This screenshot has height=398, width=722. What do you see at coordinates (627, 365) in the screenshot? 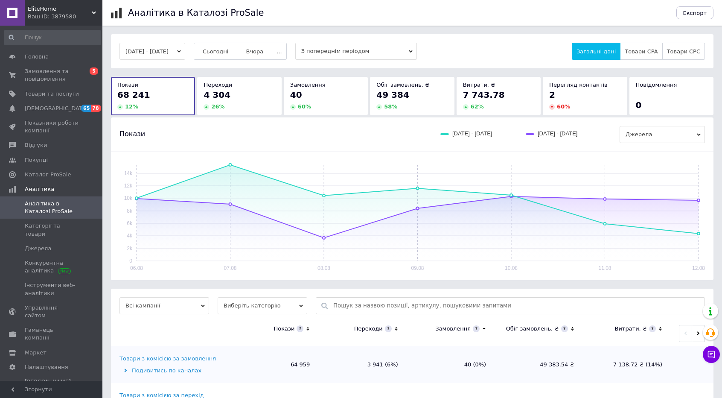
I see `td: 7 138.72 ₴ (14%)` at bounding box center [627, 365].